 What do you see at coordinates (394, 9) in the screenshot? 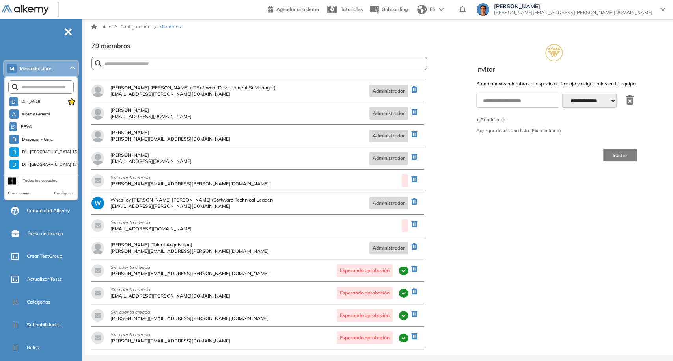
I see `span: Onboarding` at bounding box center [394, 9].